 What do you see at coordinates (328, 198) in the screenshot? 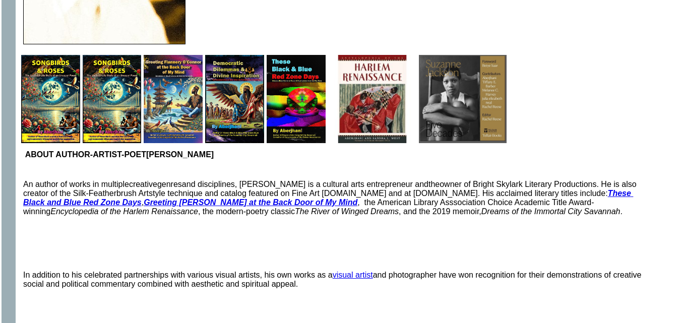
I see `a: These Black and Blue Red Zone Days` at bounding box center [328, 198].